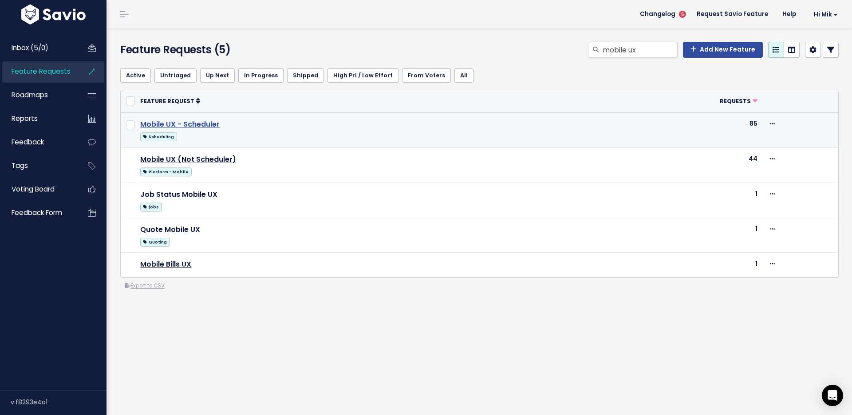 This screenshot has height=415, width=852. What do you see at coordinates (170, 229) in the screenshot?
I see `a: Quote Mobile UX` at bounding box center [170, 229].